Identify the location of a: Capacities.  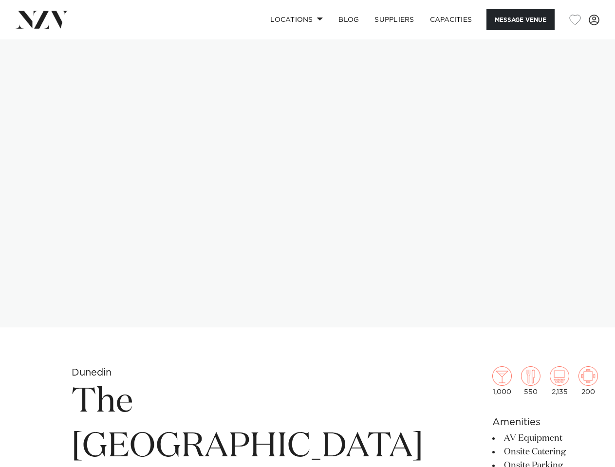
(451, 19).